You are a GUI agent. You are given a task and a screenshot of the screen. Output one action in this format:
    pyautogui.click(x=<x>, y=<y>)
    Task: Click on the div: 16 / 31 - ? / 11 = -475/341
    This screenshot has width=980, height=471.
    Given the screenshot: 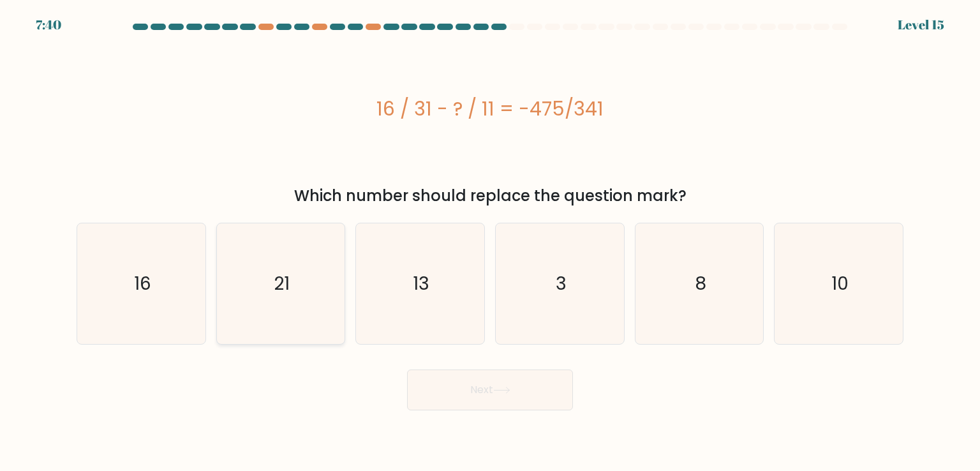 What is the action you would take?
    pyautogui.click(x=490, y=109)
    